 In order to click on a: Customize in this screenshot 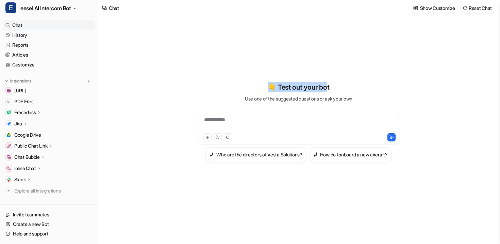, I will do `click(49, 65)`.